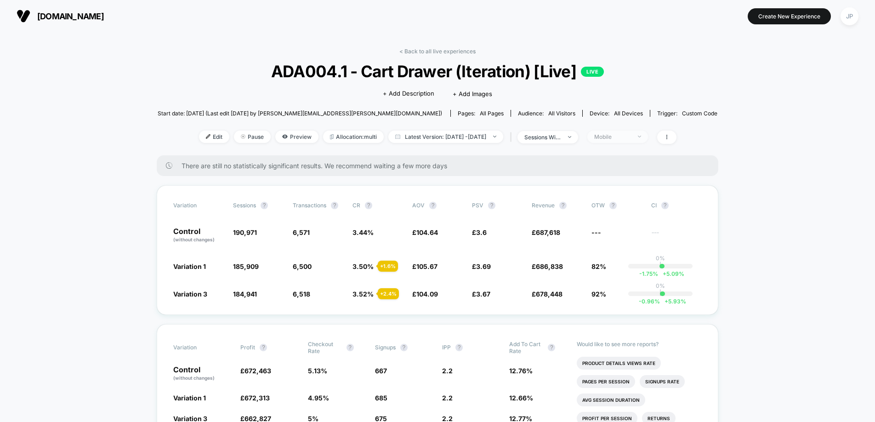 The image size is (875, 422). I want to click on span: Edit, so click(214, 137).